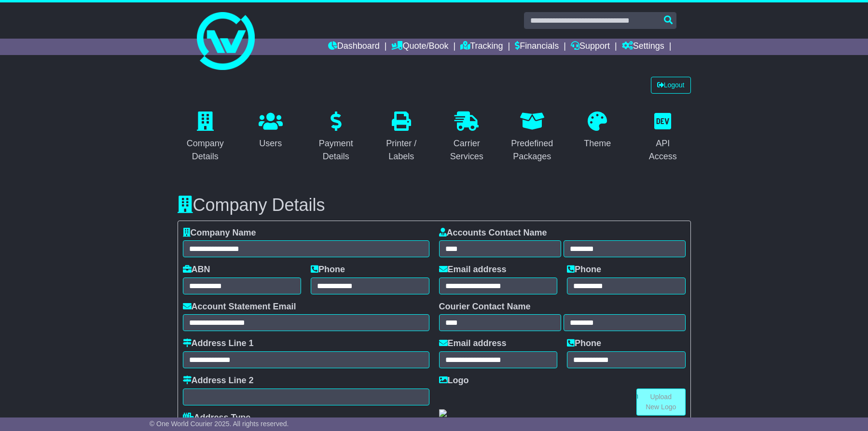  Describe the element at coordinates (590, 47) in the screenshot. I see `a: Support` at that location.